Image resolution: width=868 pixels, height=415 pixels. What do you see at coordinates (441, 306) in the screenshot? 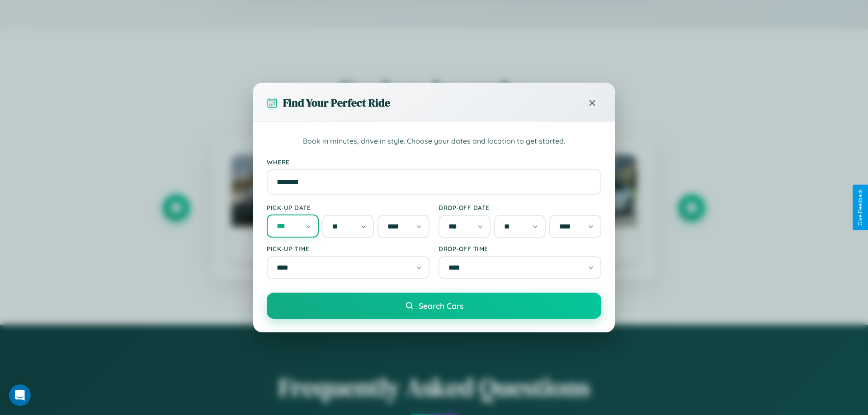
I see `span: Search Cars` at bounding box center [441, 306].